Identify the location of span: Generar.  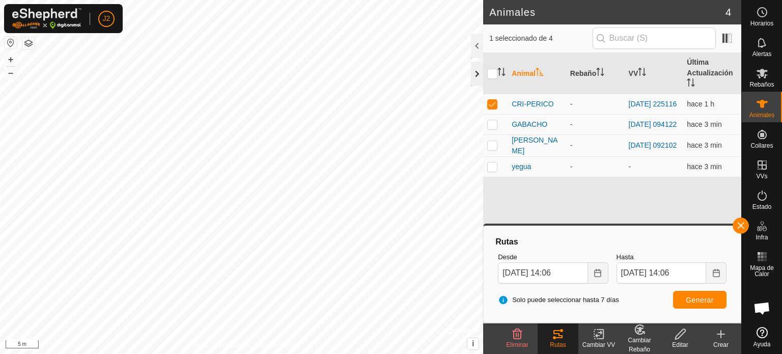
(699, 300).